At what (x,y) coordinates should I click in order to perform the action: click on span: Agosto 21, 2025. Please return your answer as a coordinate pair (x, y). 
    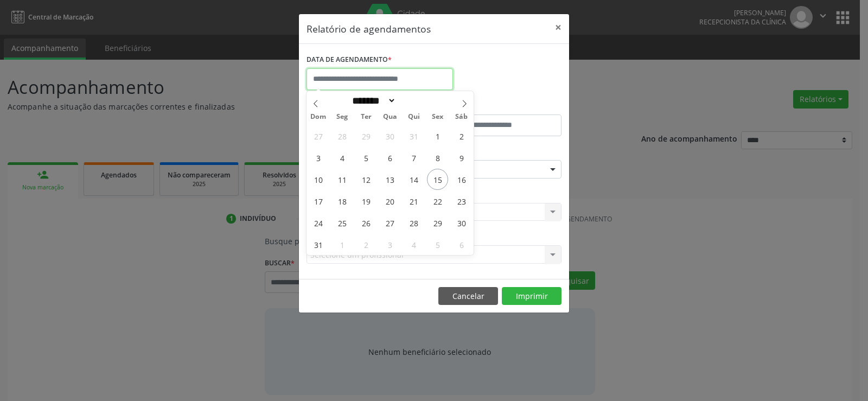
    Looking at the image, I should click on (414, 200).